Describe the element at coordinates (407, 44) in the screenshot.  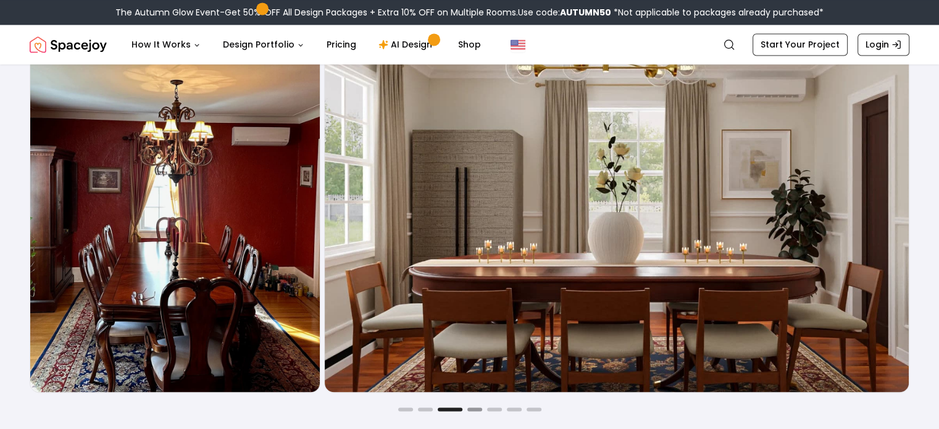
I see `a: AI Design` at that location.